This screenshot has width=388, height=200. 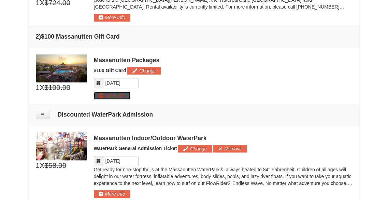 What do you see at coordinates (135, 148) in the screenshot?
I see `span: WaterPark General Admission Ticket` at bounding box center [135, 148].